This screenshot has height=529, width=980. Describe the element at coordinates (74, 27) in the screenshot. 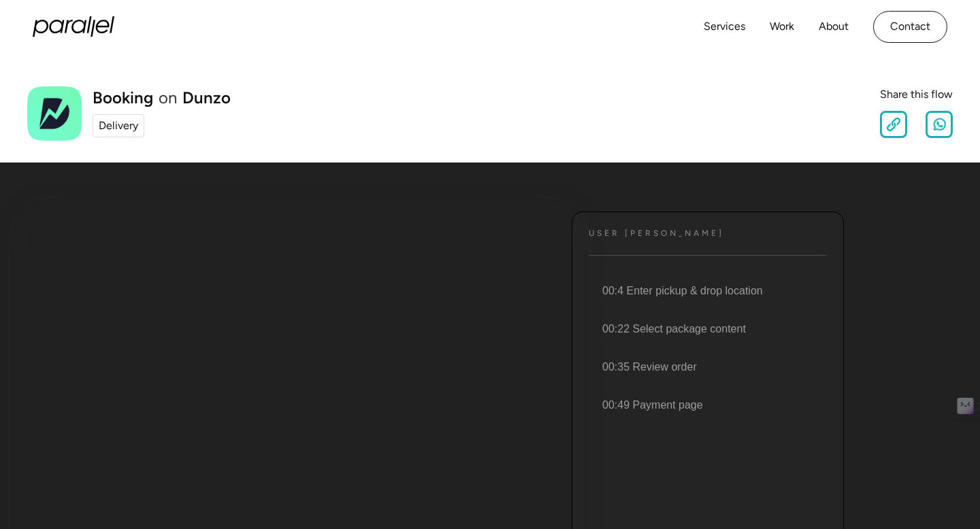

I see `a: home` at that location.